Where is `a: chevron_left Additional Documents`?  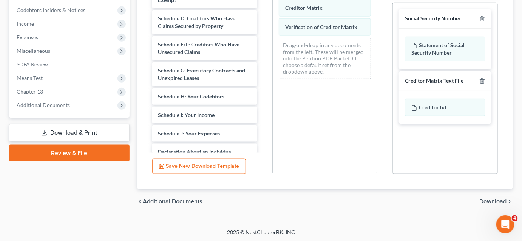
a: chevron_left Additional Documents is located at coordinates (170, 202).